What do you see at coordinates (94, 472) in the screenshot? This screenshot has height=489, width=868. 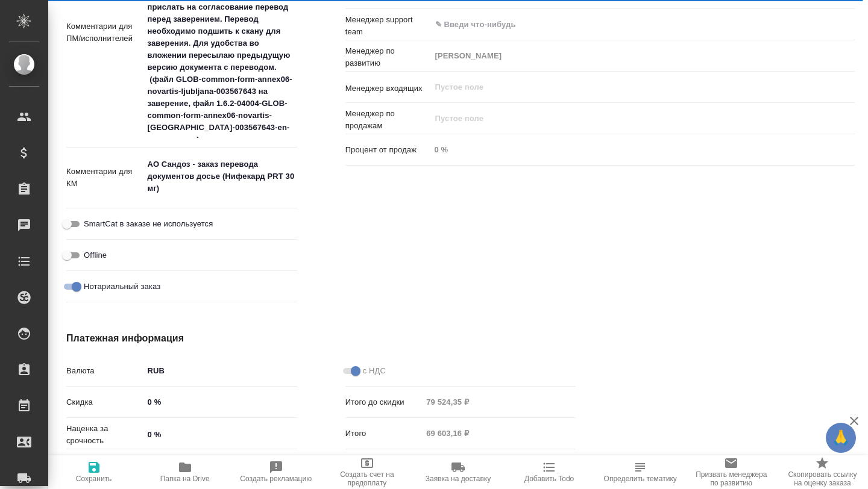 I see `button: Сохранить` at bounding box center [94, 472].